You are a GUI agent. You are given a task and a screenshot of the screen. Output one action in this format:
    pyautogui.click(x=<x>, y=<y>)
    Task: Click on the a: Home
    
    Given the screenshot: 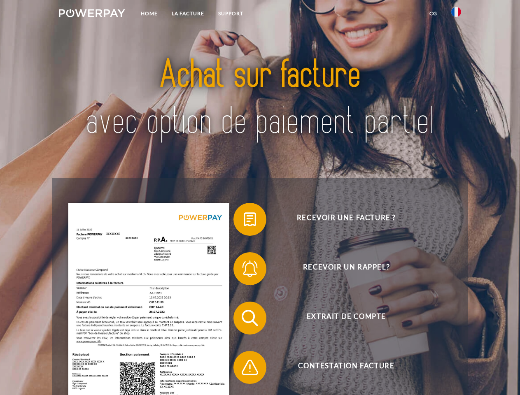 What is the action you would take?
    pyautogui.click(x=149, y=14)
    